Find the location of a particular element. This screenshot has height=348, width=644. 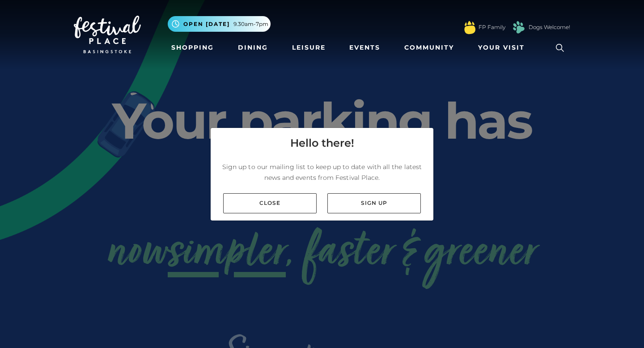

span: Your Visit is located at coordinates (501, 47).